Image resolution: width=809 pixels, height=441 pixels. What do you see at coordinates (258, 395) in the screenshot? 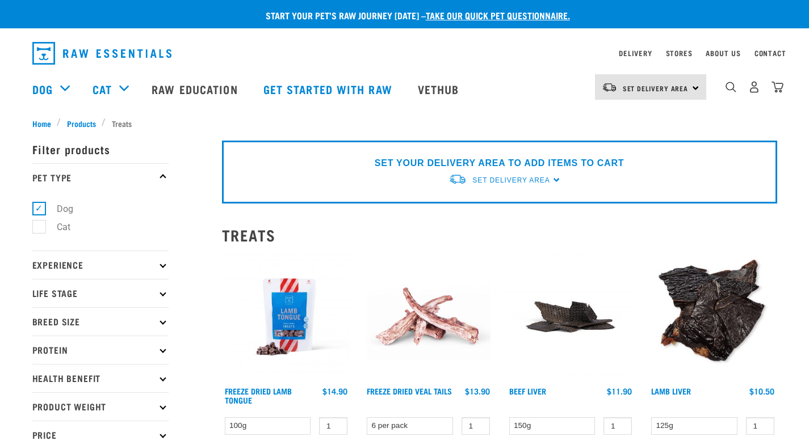
I see `a: Freeze Dried Lamb Tongue` at bounding box center [258, 395].